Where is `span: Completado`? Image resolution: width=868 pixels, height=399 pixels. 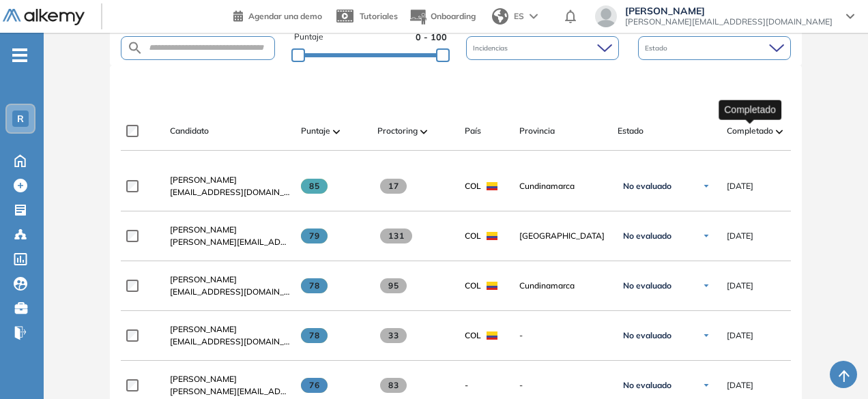 span: Completado is located at coordinates (749, 131).